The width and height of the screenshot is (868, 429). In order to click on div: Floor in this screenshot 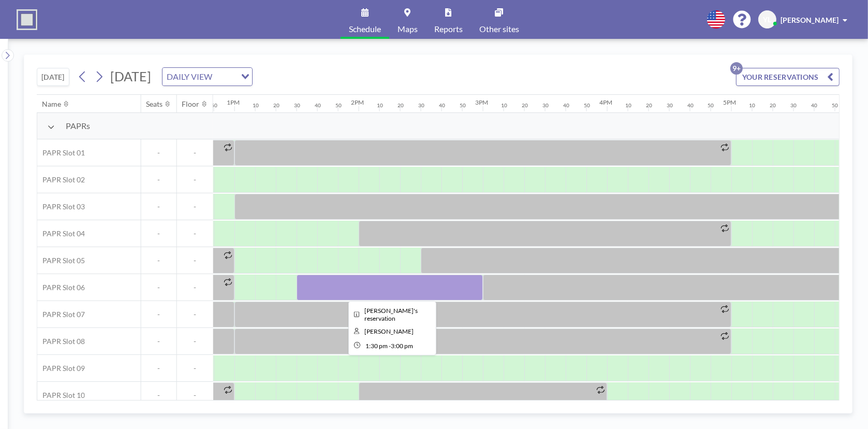, I will do `click(191, 104)`.